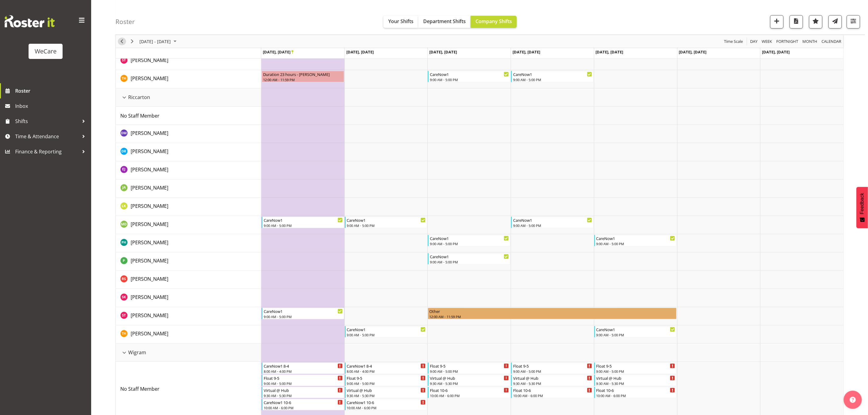  What do you see at coordinates (303, 77) in the screenshot?
I see `div: Tillie Hollyer"s event - Duration 23 hours - Tillie Hollyer Begin From Monday, September 22, 2025...` at bounding box center [303, 77].